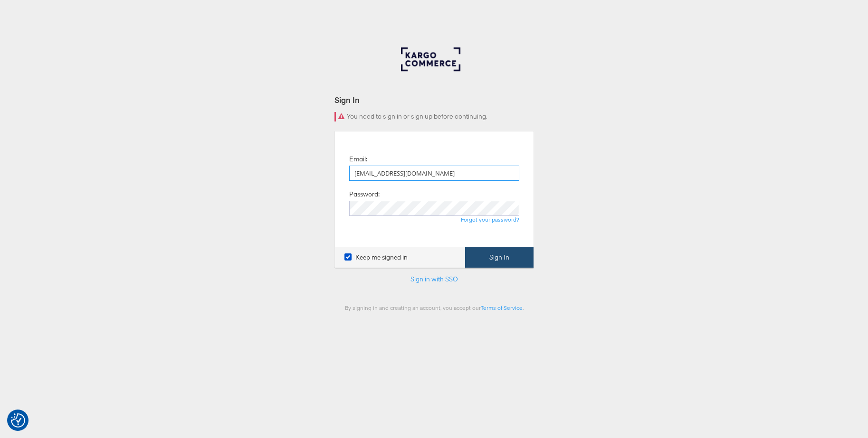 The width and height of the screenshot is (868, 438). Describe the element at coordinates (434, 117) in the screenshot. I see `div: You need to sign in or sign up before continuing.` at that location.